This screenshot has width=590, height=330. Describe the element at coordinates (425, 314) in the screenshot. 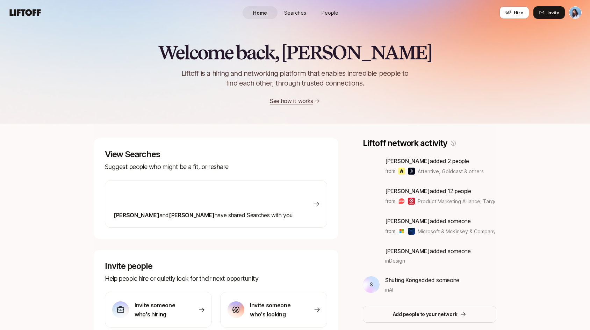

I see `p: Add people to your network` at that location.